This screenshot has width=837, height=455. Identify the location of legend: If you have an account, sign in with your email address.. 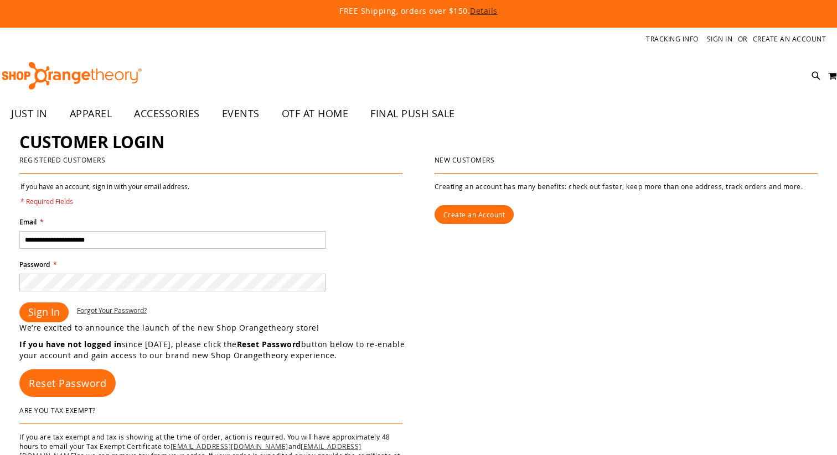
(105, 194).